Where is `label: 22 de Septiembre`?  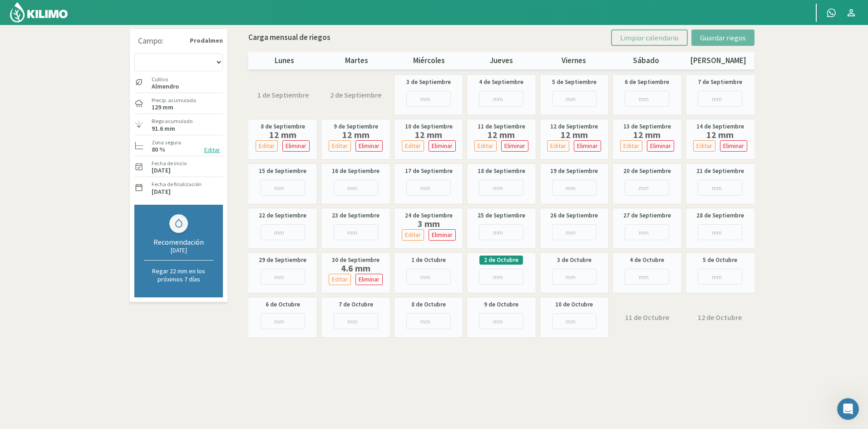 label: 22 de Septiembre is located at coordinates (282, 215).